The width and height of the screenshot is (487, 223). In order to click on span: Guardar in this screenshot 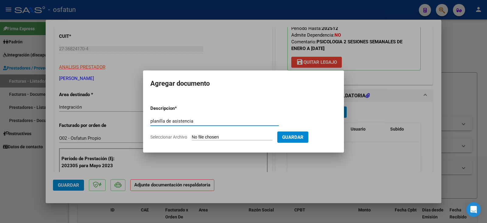, I will do `click(293, 137)`.